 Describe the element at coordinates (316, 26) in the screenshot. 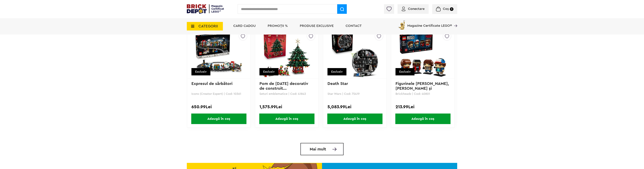

I see `a: Produse exclusive` at that location.